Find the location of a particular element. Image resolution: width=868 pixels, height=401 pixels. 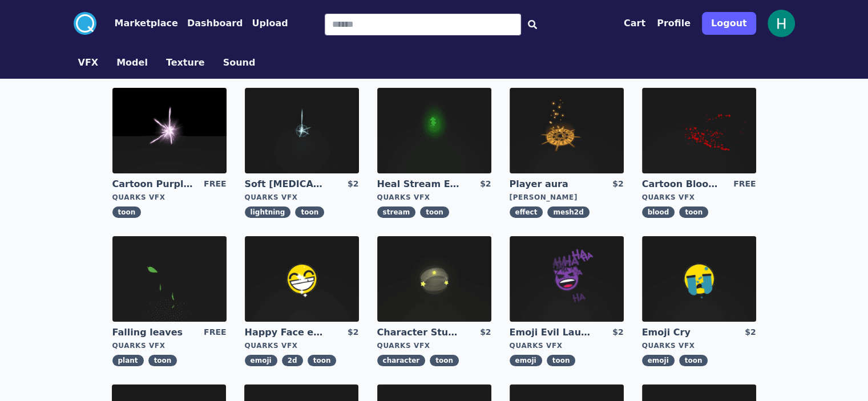

button: Texture is located at coordinates (185, 63).